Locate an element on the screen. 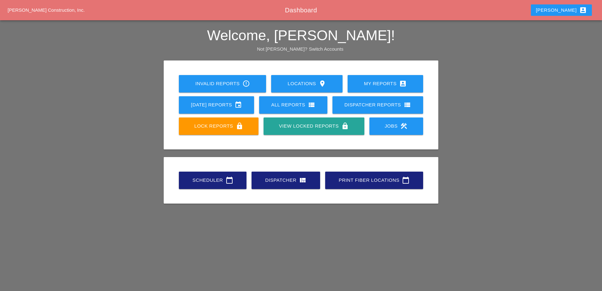  a: Jobs is located at coordinates (396, 126).